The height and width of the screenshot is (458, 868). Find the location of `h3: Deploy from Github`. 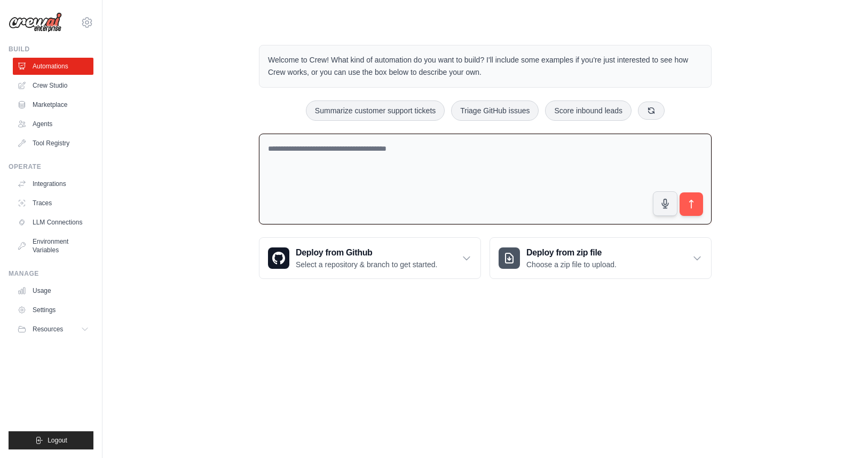

h3: Deploy from Github is located at coordinates (366, 253).